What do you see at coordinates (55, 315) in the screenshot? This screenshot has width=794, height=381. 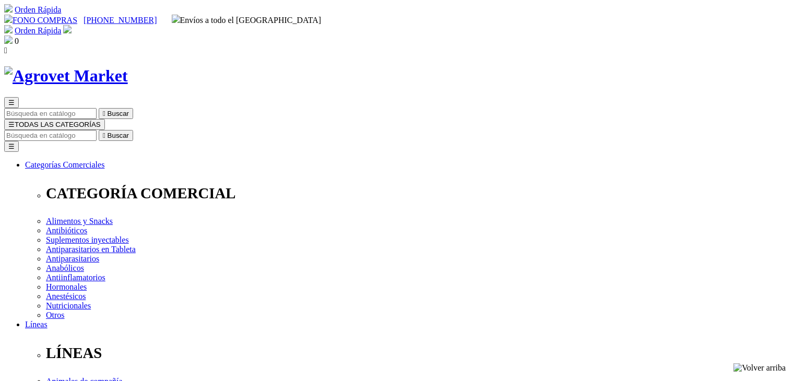 I see `a: Otros` at bounding box center [55, 315].